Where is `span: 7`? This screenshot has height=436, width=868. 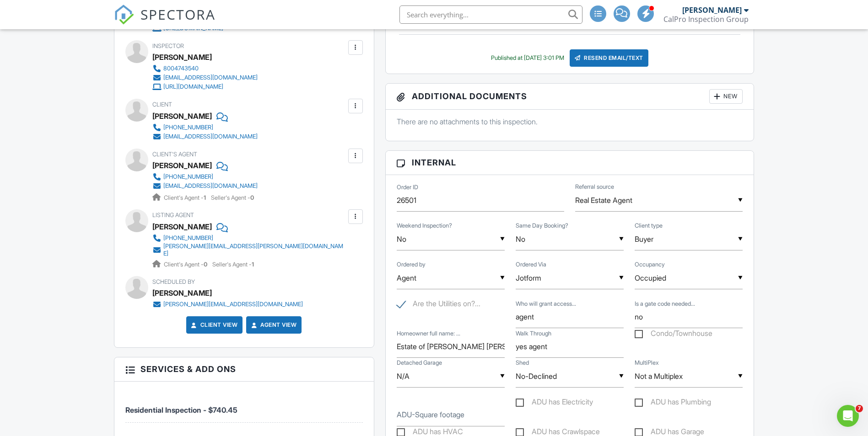
span: 7 is located at coordinates (859, 409).